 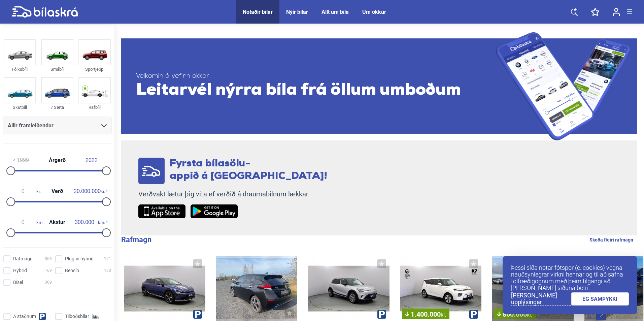 What do you see at coordinates (20, 69) in the screenshot?
I see `div: Fólksbíll` at bounding box center [20, 69].